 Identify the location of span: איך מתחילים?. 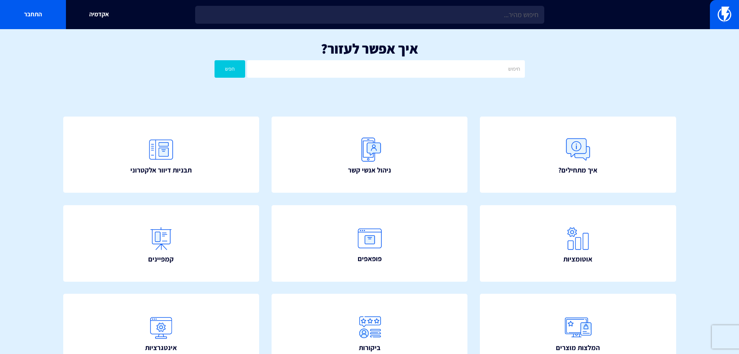
(578, 170).